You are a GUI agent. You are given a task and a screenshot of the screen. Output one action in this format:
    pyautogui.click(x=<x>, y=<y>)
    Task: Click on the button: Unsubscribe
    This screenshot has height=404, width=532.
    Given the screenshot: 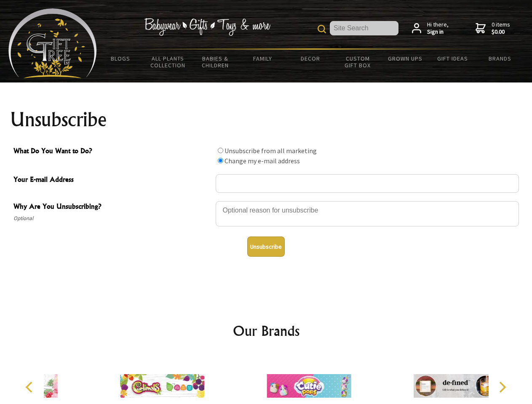 What is the action you would take?
    pyautogui.click(x=266, y=247)
    